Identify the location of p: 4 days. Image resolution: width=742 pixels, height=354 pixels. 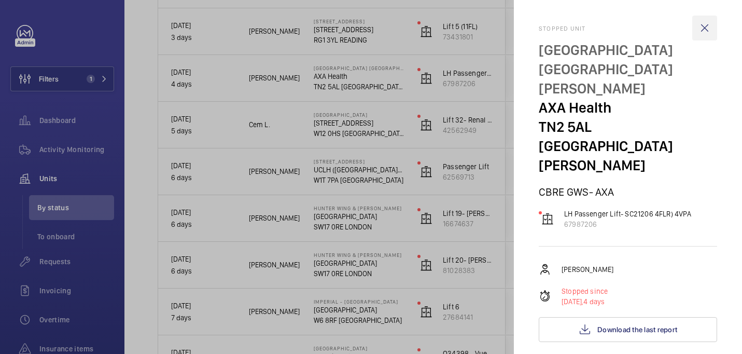
(584, 301).